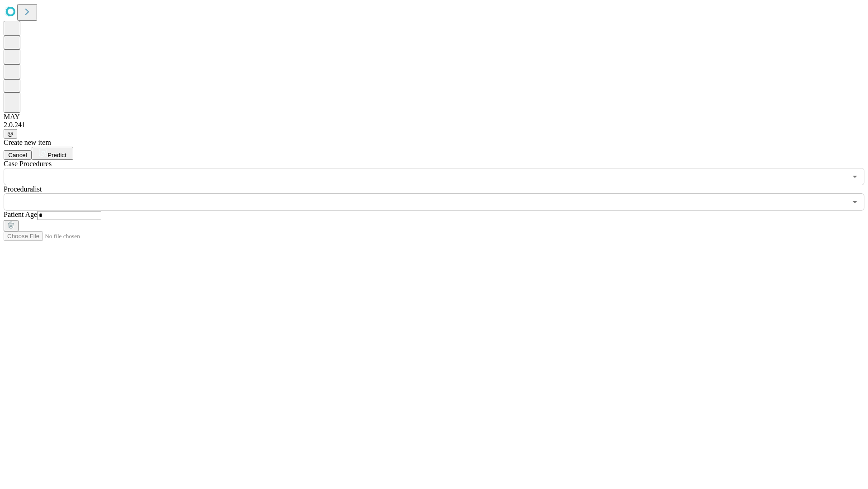 This screenshot has height=489, width=868. What do you see at coordinates (20, 214) in the screenshot?
I see `span: Patient Age` at bounding box center [20, 214].